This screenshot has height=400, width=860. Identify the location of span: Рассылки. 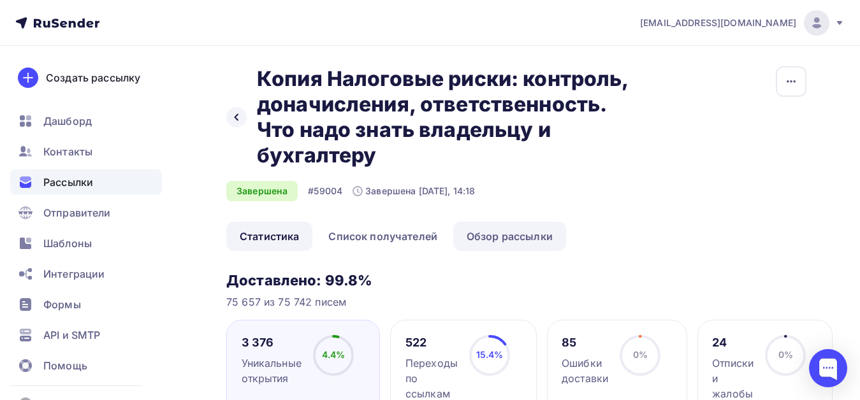
(68, 182).